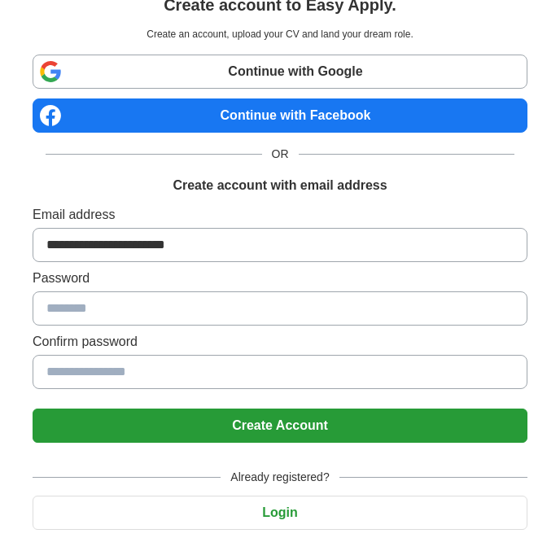  What do you see at coordinates (280, 513) in the screenshot?
I see `button: Login` at bounding box center [280, 513].